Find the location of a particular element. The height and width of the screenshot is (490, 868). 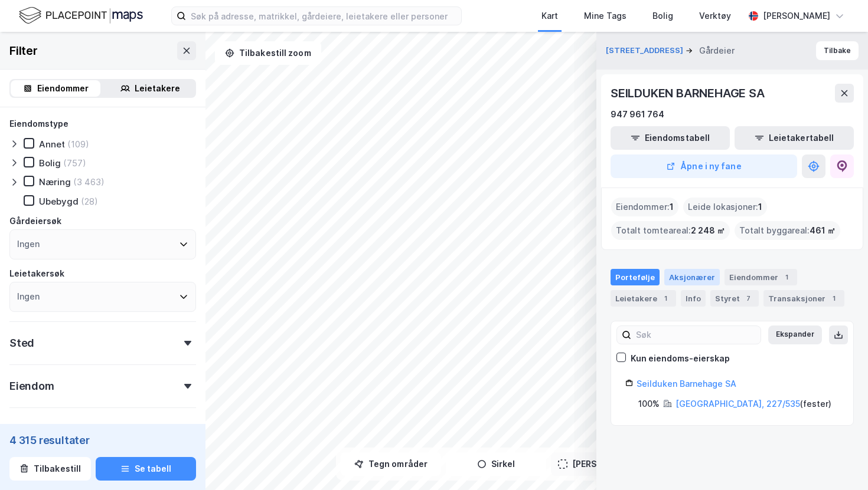

div: Info is located at coordinates (693, 298).